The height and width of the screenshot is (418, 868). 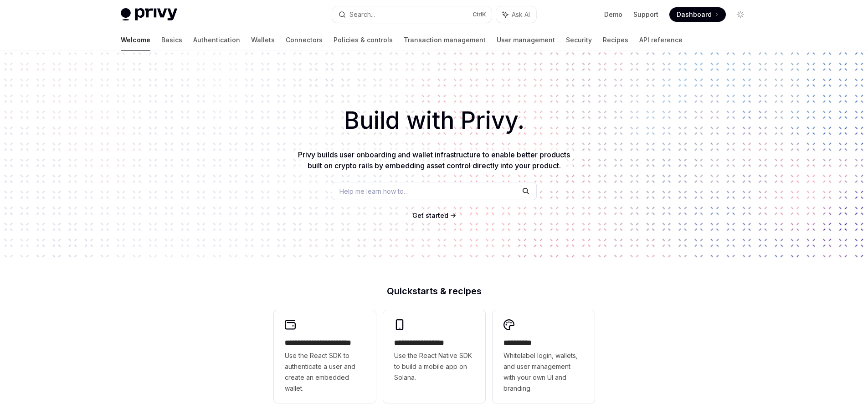 What do you see at coordinates (526, 40) in the screenshot?
I see `a: User management` at bounding box center [526, 40].